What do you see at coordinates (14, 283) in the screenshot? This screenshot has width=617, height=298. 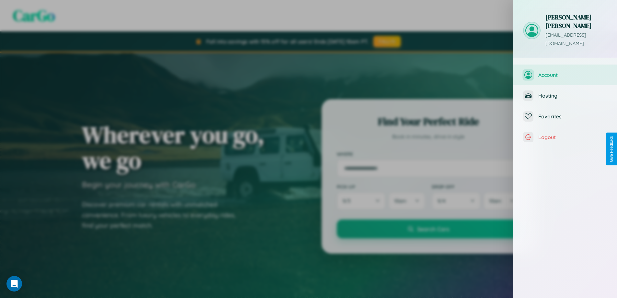 I see `div: Open Intercom Messenger` at bounding box center [14, 283].